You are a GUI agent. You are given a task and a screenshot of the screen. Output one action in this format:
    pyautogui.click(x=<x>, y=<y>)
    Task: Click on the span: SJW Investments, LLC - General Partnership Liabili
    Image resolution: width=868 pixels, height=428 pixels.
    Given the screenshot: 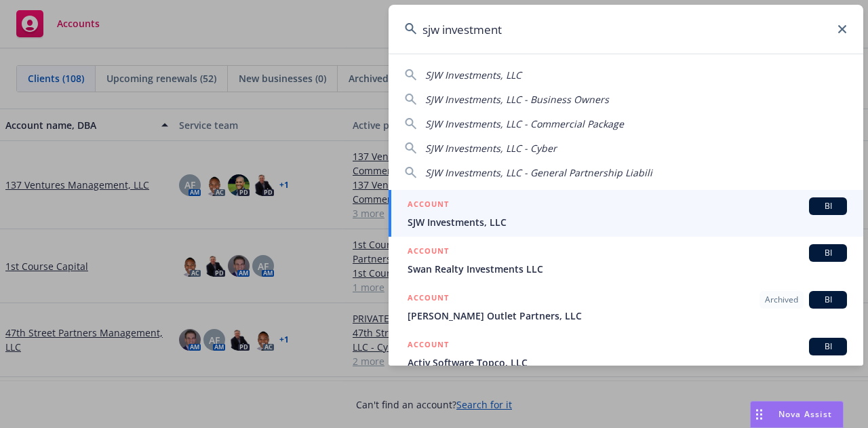 What is the action you would take?
    pyautogui.click(x=538, y=172)
    